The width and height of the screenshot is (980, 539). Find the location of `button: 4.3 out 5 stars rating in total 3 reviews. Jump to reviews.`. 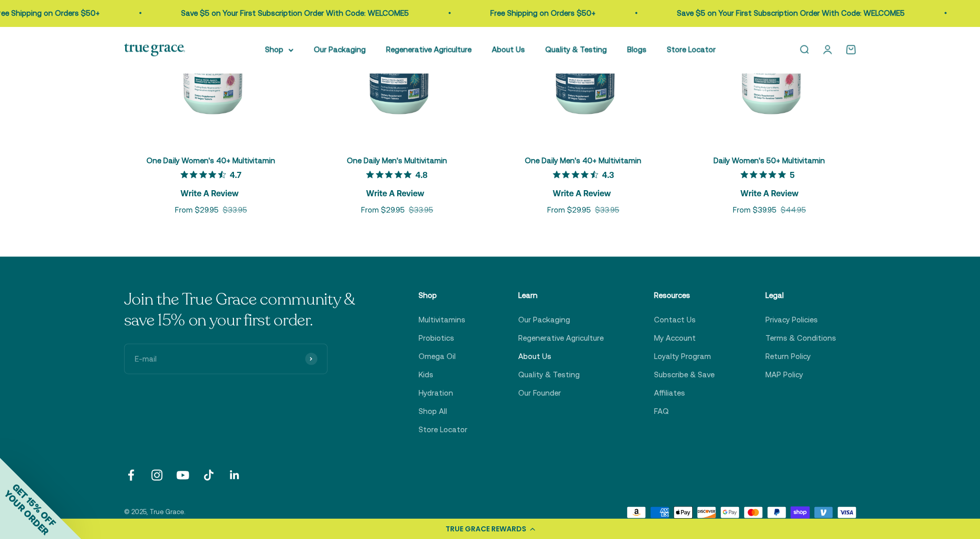

button: 4.3 out 5 stars rating in total 3 reviews. Jump to reviews. is located at coordinates (583, 184).